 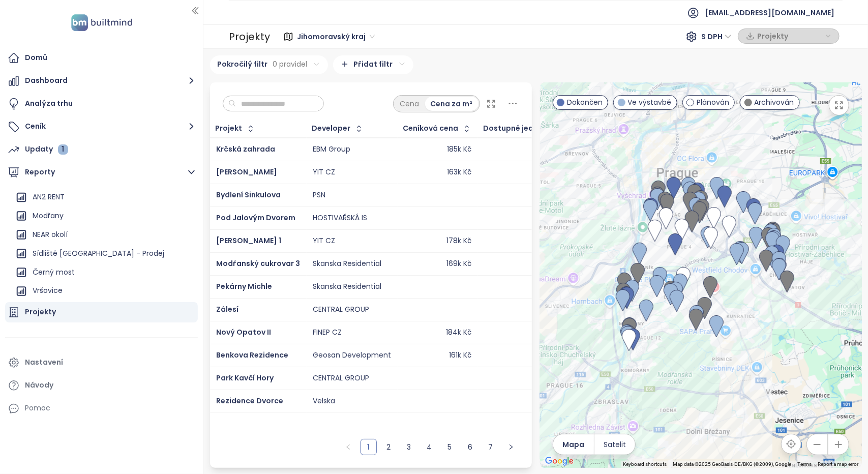 I want to click on div: EBM Group, so click(x=331, y=150).